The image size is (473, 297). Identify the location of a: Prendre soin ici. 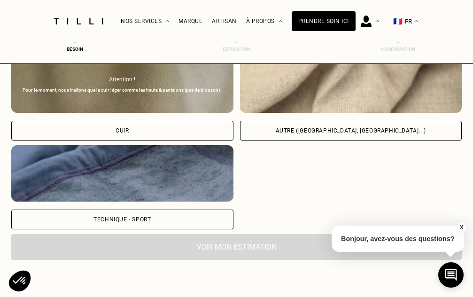
(323, 21).